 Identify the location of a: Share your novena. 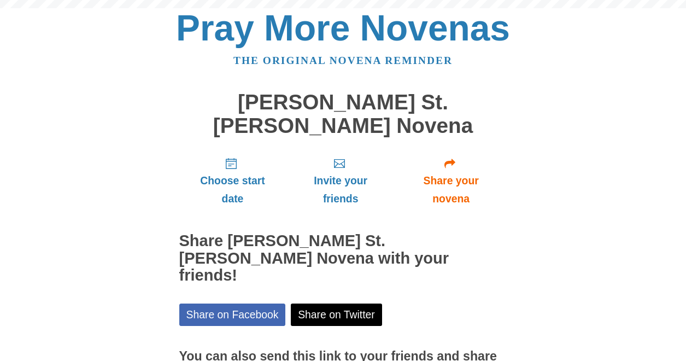
(451, 180).